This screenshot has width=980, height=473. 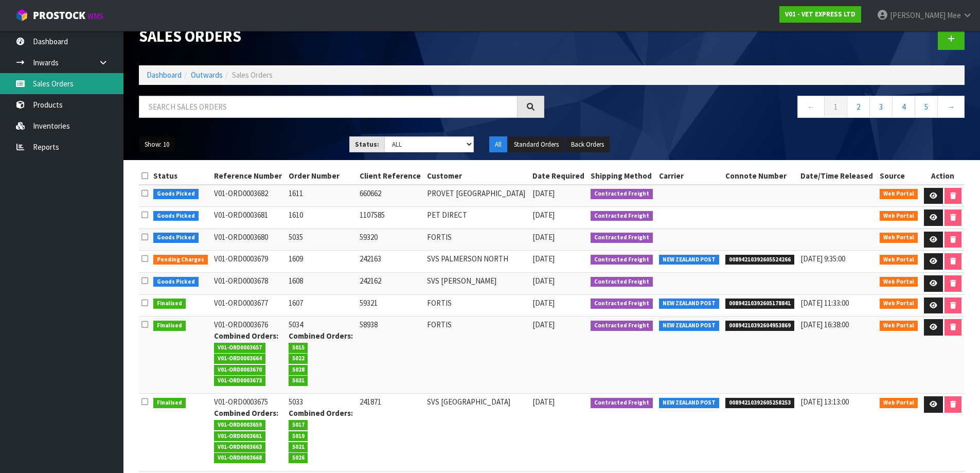 I want to click on button: All, so click(x=498, y=144).